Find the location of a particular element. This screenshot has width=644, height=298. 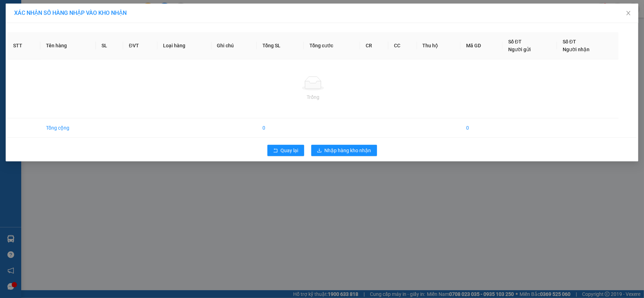

span: close is located at coordinates (628, 13).